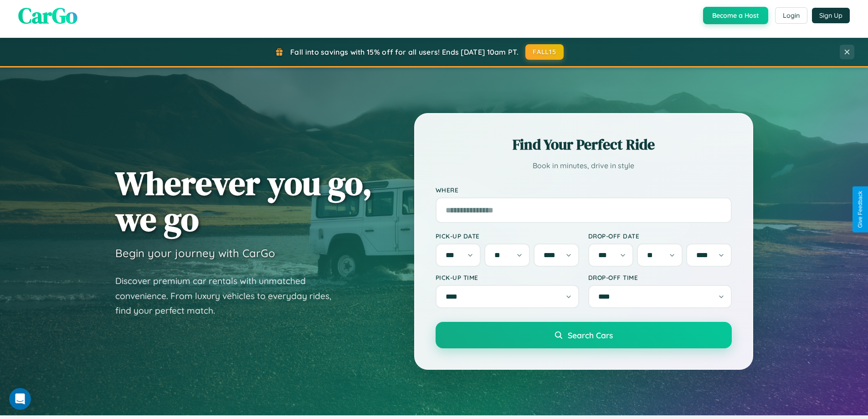  I want to click on div: Give Feedback, so click(860, 209).